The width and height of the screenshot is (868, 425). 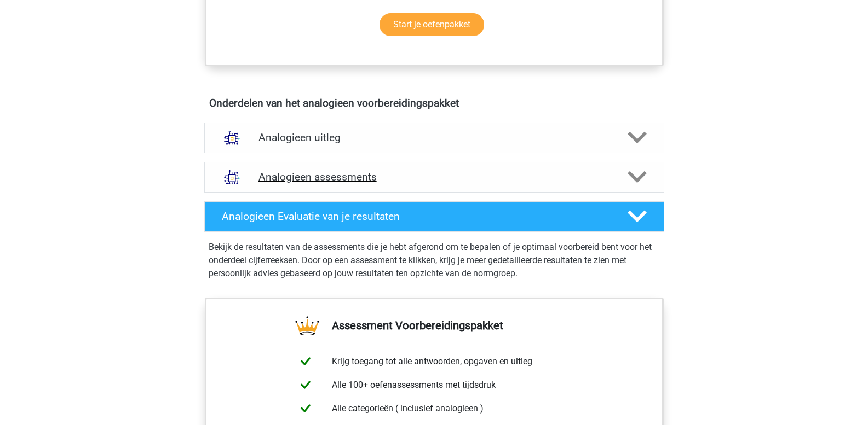 I want to click on img: analogieen uitleg, so click(x=232, y=137).